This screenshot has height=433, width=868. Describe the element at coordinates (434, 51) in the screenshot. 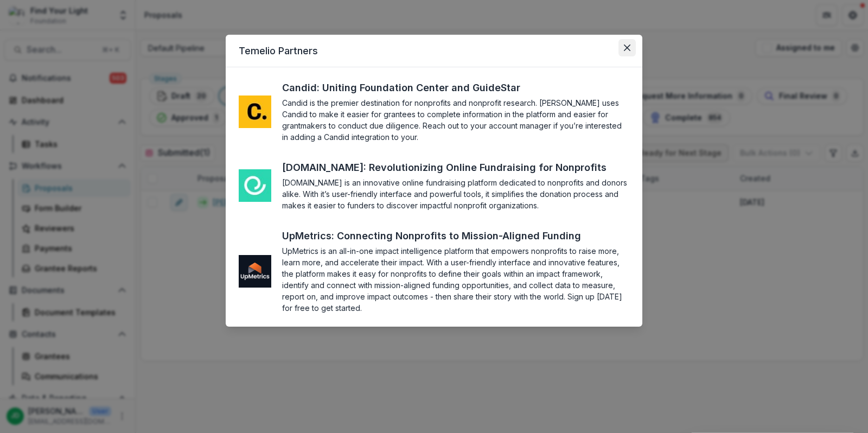

I see `header: Temelio Partners` at that location.